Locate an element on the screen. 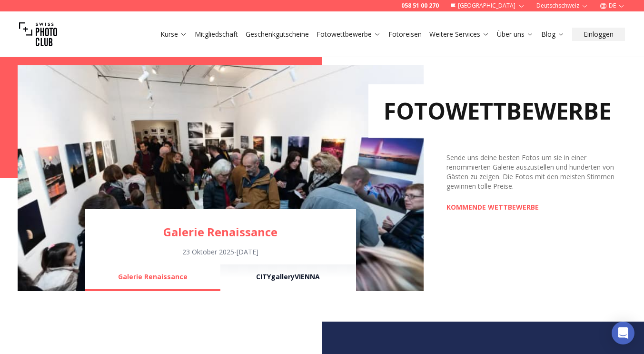  div: Open Intercom Messenger is located at coordinates (623, 333).